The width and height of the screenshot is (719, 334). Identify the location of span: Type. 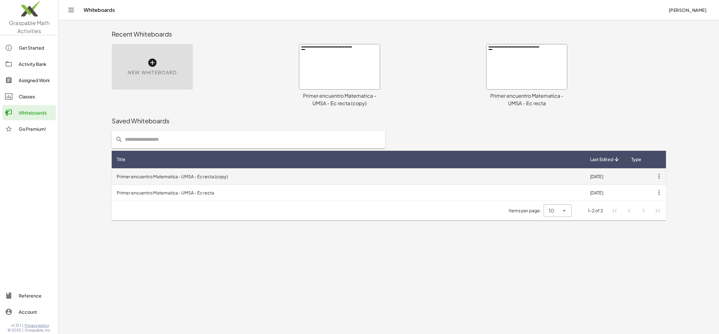
(637, 159).